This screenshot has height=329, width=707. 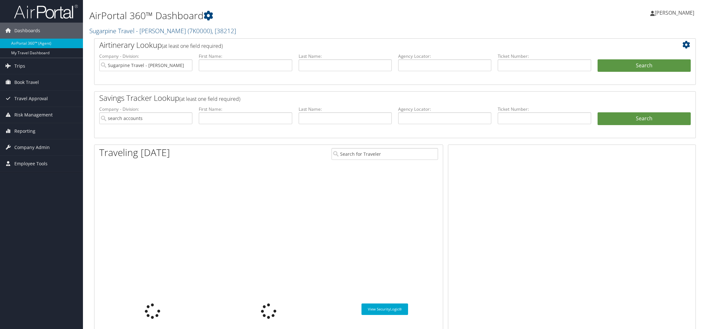 What do you see at coordinates (644, 66) in the screenshot?
I see `button: Search` at bounding box center [644, 66].